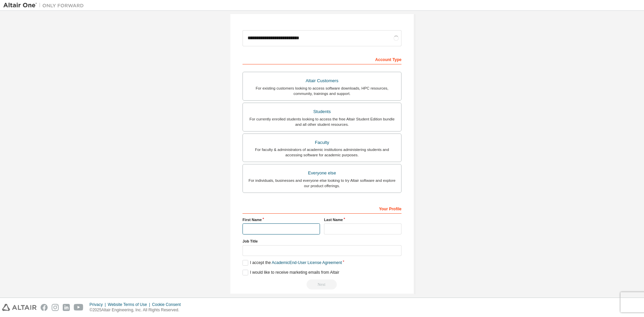 The width and height of the screenshot is (644, 317). I want to click on label: First Name, so click(281, 220).